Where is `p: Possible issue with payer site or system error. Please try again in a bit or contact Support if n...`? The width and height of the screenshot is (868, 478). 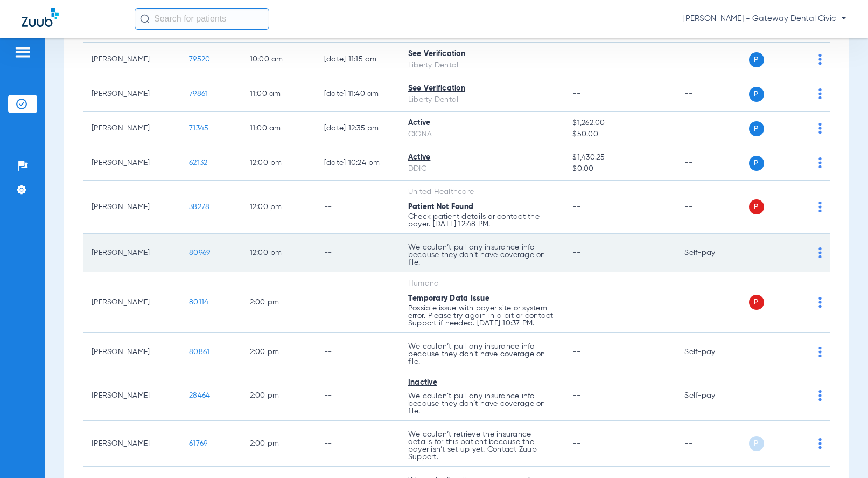 p: Possible issue with payer site or system error. Please try again in a bit or contact Support if n... is located at coordinates (482, 316).